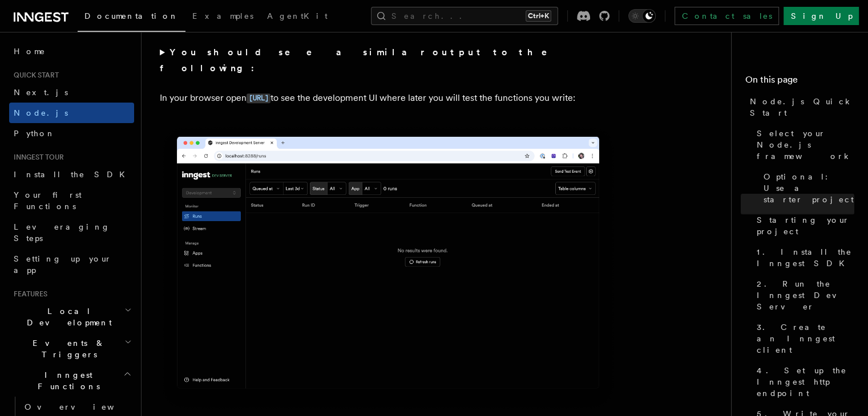 The image size is (868, 416). What do you see at coordinates (73, 174) in the screenshot?
I see `span: Install the SDK` at bounding box center [73, 174].